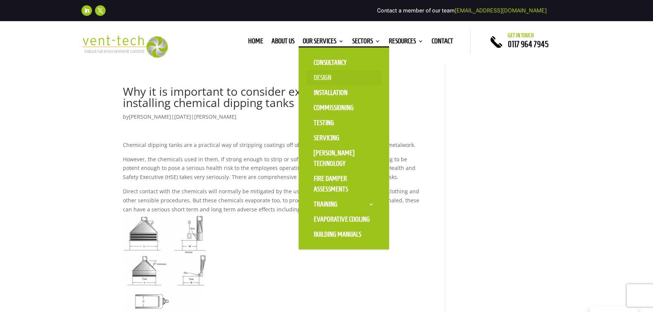 This screenshot has height=312, width=653. I want to click on a: Resources, so click(406, 43).